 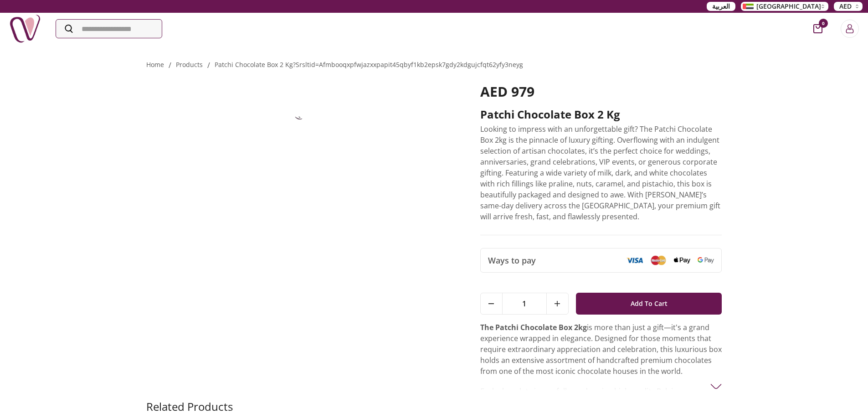 I want to click on img: arrow, so click(x=716, y=386).